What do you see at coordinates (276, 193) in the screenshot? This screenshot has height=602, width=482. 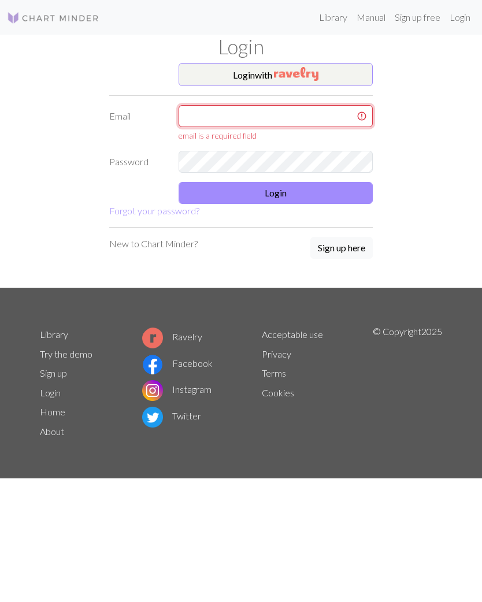 I see `button: Login` at bounding box center [276, 193].